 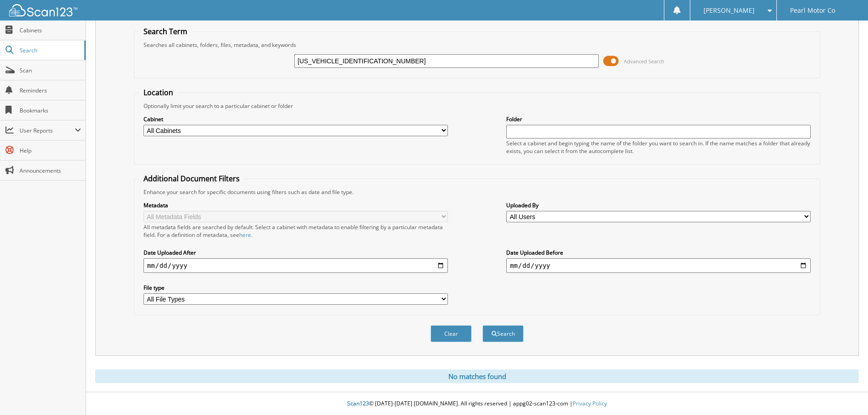 What do you see at coordinates (358, 403) in the screenshot?
I see `span: Scan123` at bounding box center [358, 403].